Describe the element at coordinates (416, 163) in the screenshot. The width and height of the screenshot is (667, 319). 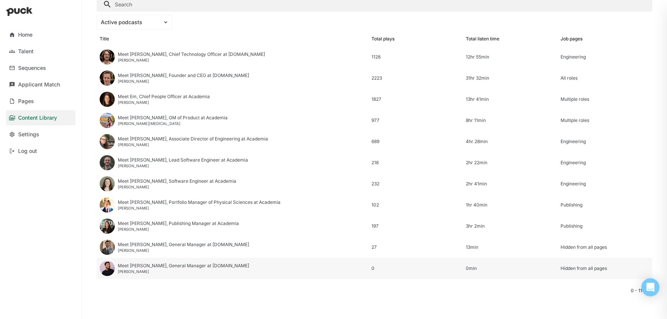
I see `div: 218` at that location.